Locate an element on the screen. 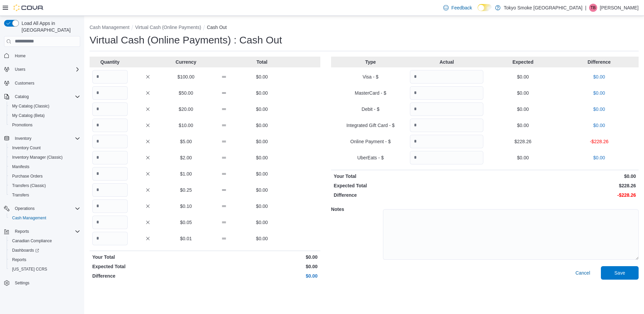 The height and width of the screenshot is (314, 644). p: Quantity is located at coordinates (110, 62).